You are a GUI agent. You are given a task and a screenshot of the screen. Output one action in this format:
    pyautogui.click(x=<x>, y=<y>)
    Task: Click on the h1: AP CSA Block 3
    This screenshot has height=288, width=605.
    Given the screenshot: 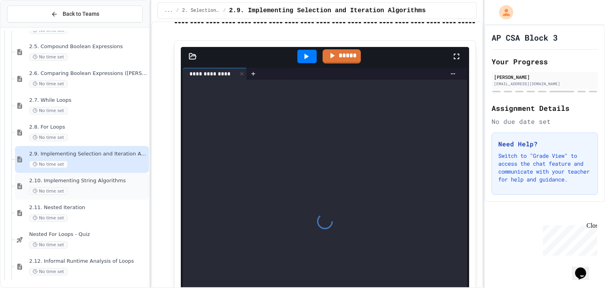 What is the action you would take?
    pyautogui.click(x=525, y=37)
    